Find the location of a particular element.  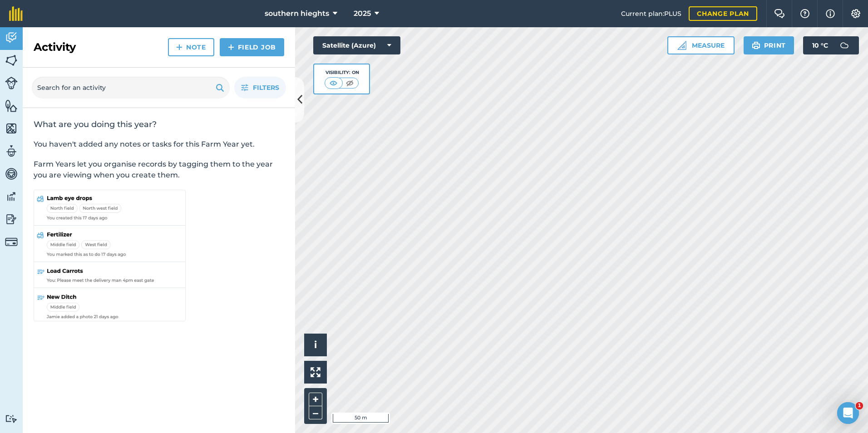

span: 1 is located at coordinates (859, 405).